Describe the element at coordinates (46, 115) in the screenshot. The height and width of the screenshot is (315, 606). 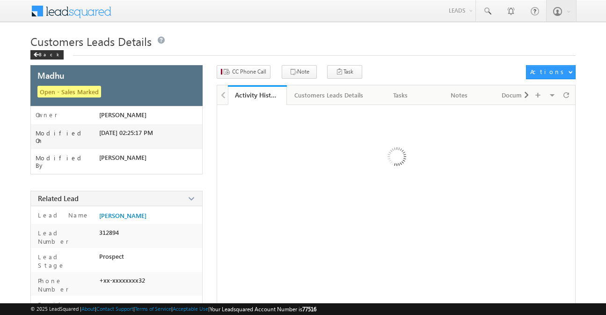
I see `label: Owner` at that location.